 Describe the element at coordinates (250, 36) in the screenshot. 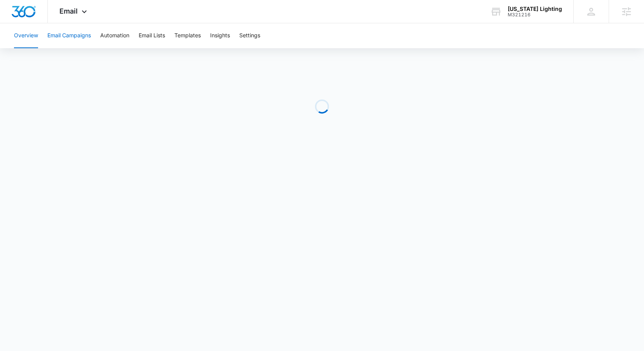

I see `button: Settings` at that location.